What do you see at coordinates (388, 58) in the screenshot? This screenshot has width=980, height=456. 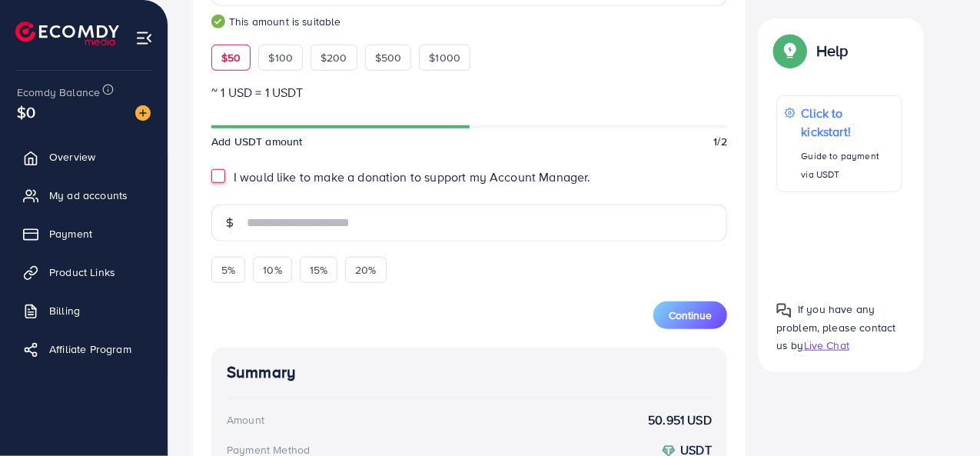 I see `span: $500` at bounding box center [388, 58].